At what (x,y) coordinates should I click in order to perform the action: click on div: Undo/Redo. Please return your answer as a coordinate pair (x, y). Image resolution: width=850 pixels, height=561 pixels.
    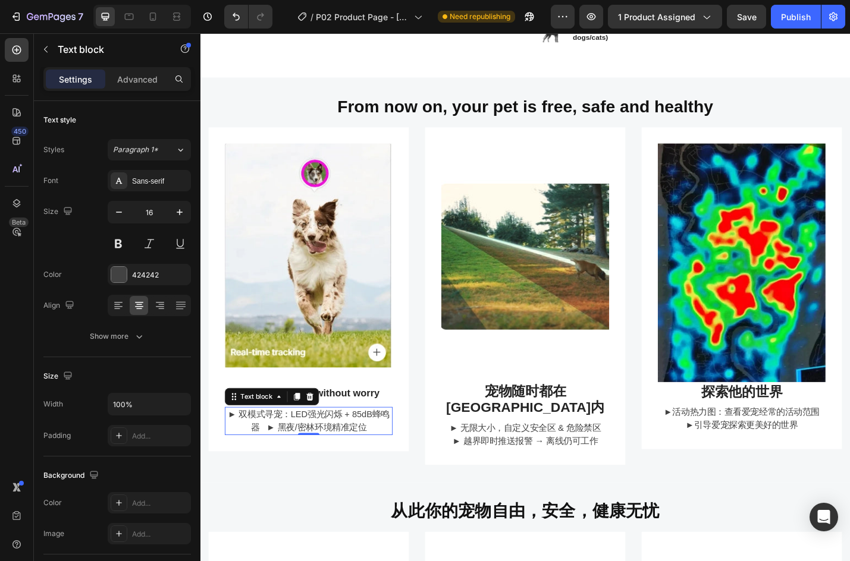
    Looking at the image, I should click on (248, 17).